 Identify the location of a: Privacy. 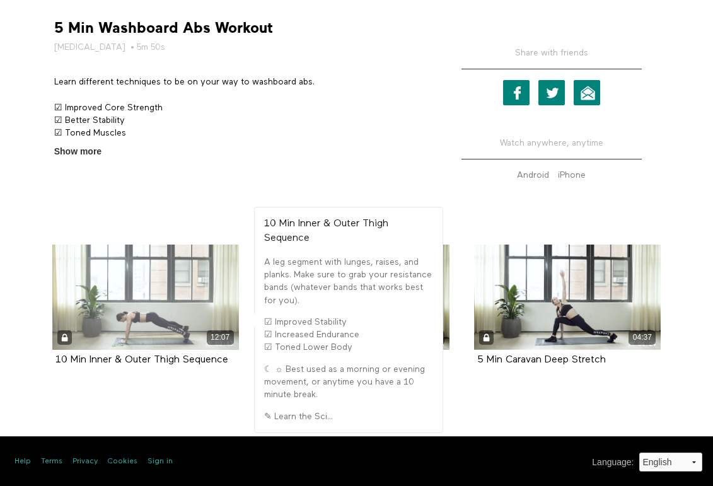
(85, 462).